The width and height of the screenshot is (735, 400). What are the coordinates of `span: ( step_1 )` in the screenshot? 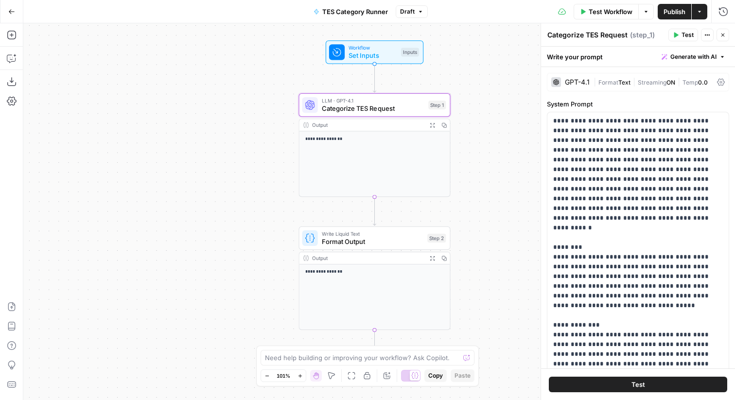 It's located at (642, 35).